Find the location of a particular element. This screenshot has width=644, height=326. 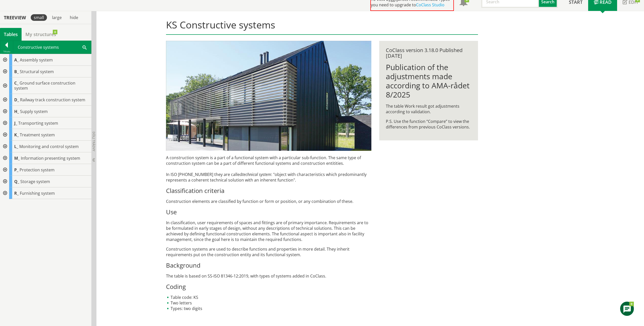

div: hide is located at coordinates (74, 18).